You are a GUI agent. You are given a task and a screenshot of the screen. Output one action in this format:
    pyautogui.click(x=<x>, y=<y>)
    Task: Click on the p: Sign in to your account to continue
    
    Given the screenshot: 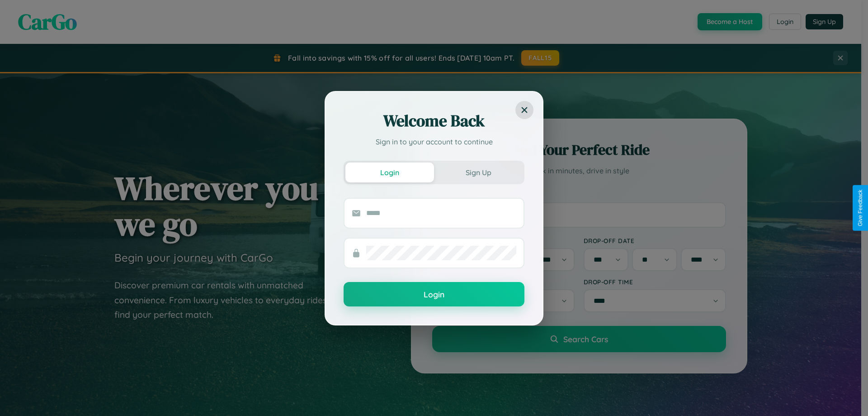 What is the action you would take?
    pyautogui.click(x=434, y=141)
    